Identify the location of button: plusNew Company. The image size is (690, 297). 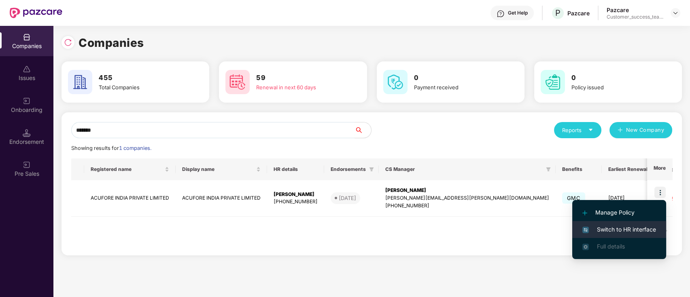
(640, 130).